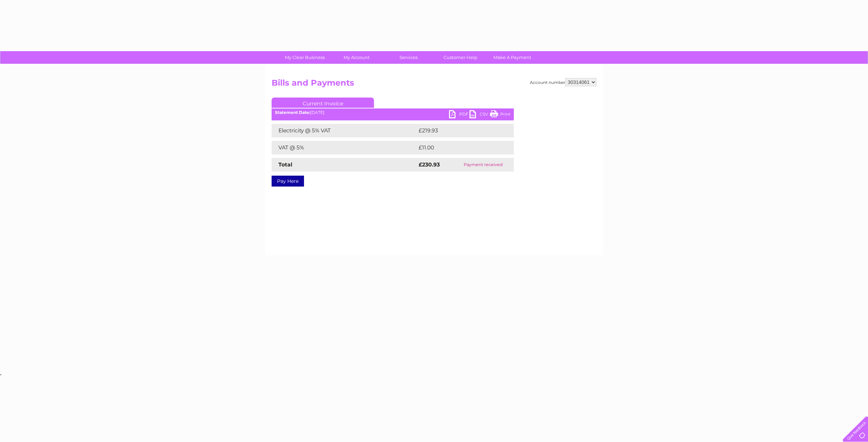 The image size is (868, 442). Describe the element at coordinates (408, 57) in the screenshot. I see `a: Services` at that location.